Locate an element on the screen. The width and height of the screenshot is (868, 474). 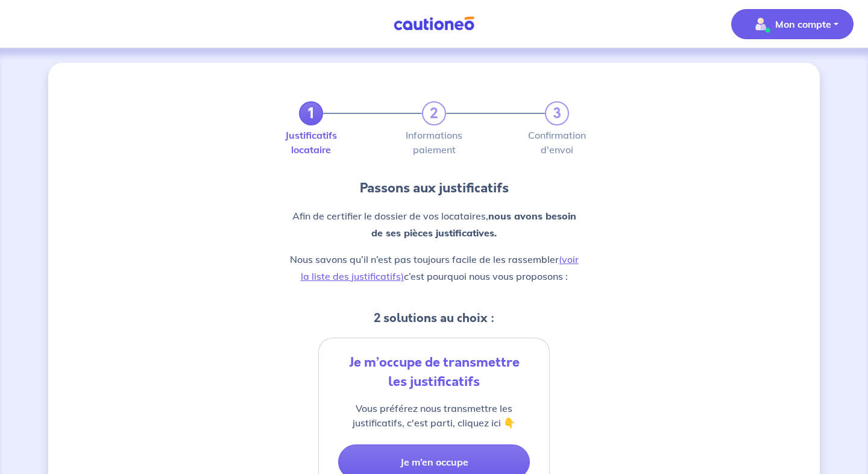
label: Confirmation d'envoi is located at coordinates (557, 142).